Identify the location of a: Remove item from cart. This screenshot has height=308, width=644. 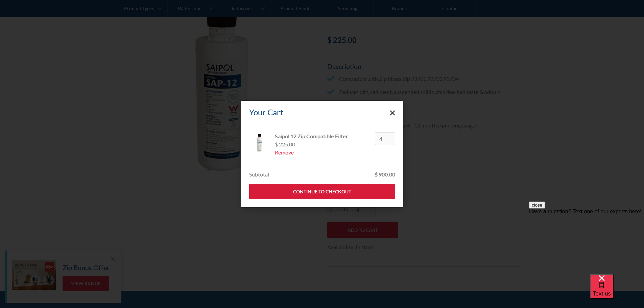
(322, 152).